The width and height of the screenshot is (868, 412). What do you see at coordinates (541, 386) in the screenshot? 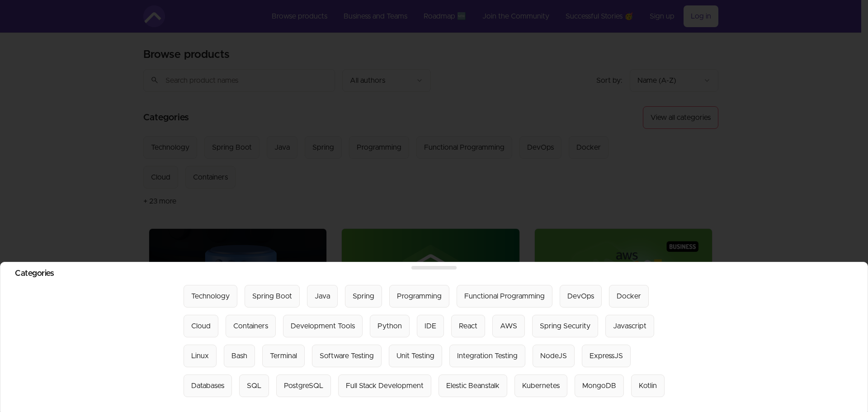
I see `div: Kubernetes` at bounding box center [541, 386].